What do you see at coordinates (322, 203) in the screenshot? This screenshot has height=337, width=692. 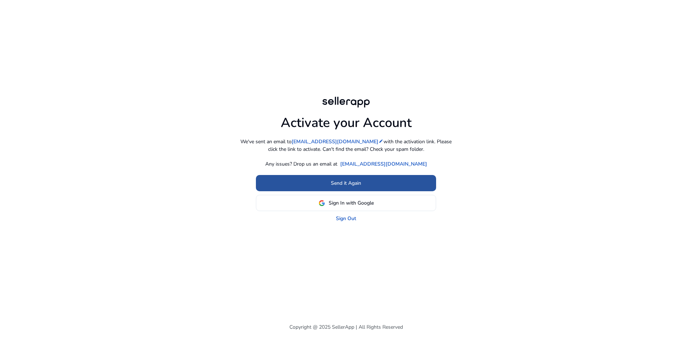 I see `img: google-logo.svg` at bounding box center [322, 203].